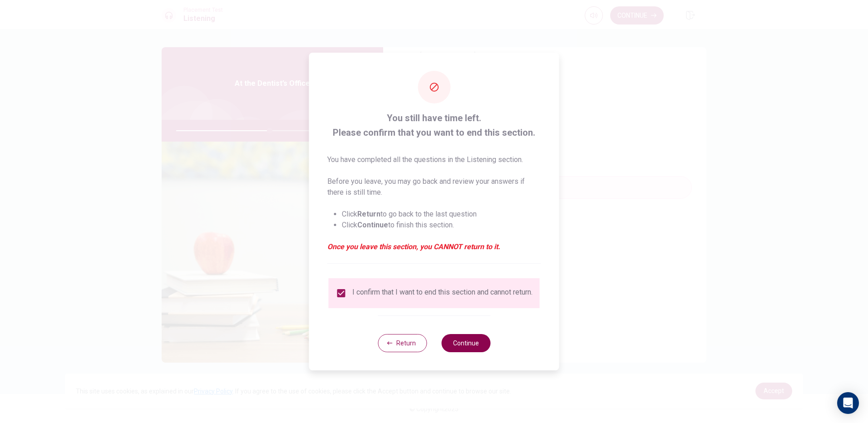 The image size is (868, 423). Describe the element at coordinates (403, 344) in the screenshot. I see `button: Return` at that location.